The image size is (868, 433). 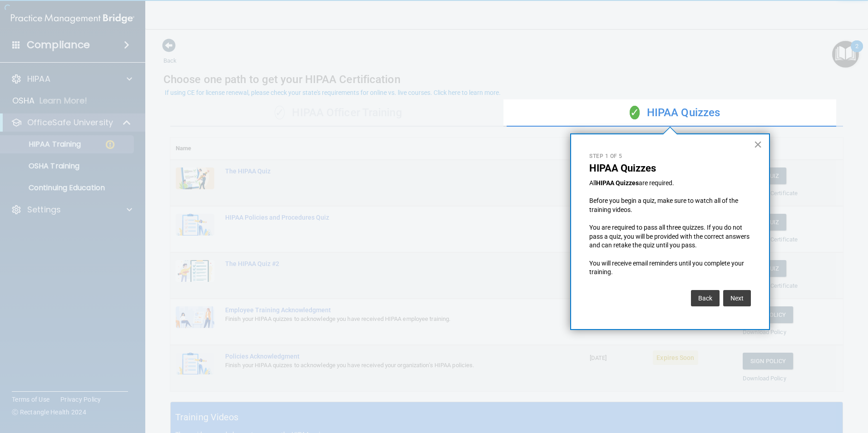 What do you see at coordinates (670, 169) in the screenshot?
I see `p: HIPAA Quizzes` at bounding box center [670, 169].